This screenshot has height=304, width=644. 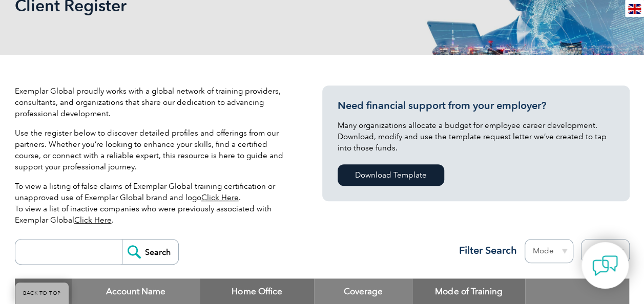 What do you see at coordinates (391, 175) in the screenshot?
I see `a: Download Template` at bounding box center [391, 175].